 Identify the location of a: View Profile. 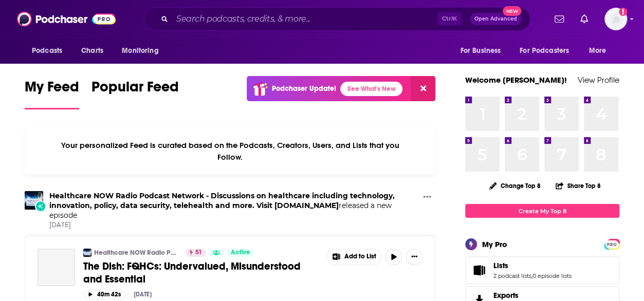
(598, 79).